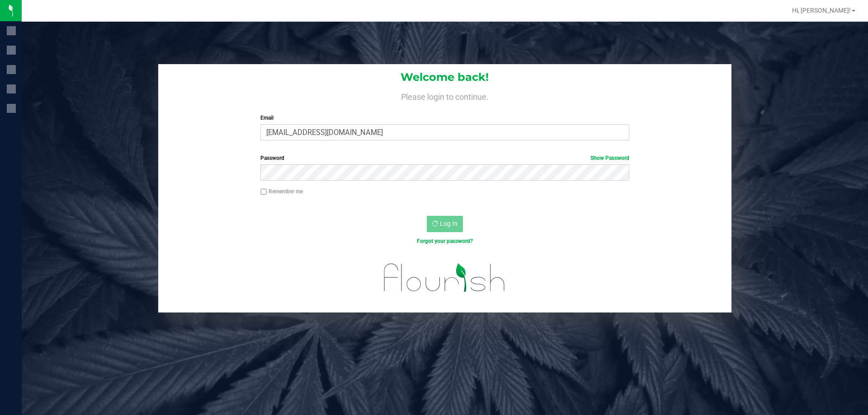  Describe the element at coordinates (444, 118) in the screenshot. I see `label: Email` at that location.